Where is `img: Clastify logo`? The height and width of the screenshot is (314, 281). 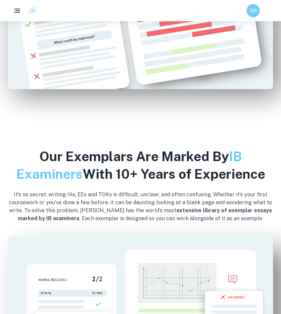
img: Clastify logo is located at coordinates (33, 11).